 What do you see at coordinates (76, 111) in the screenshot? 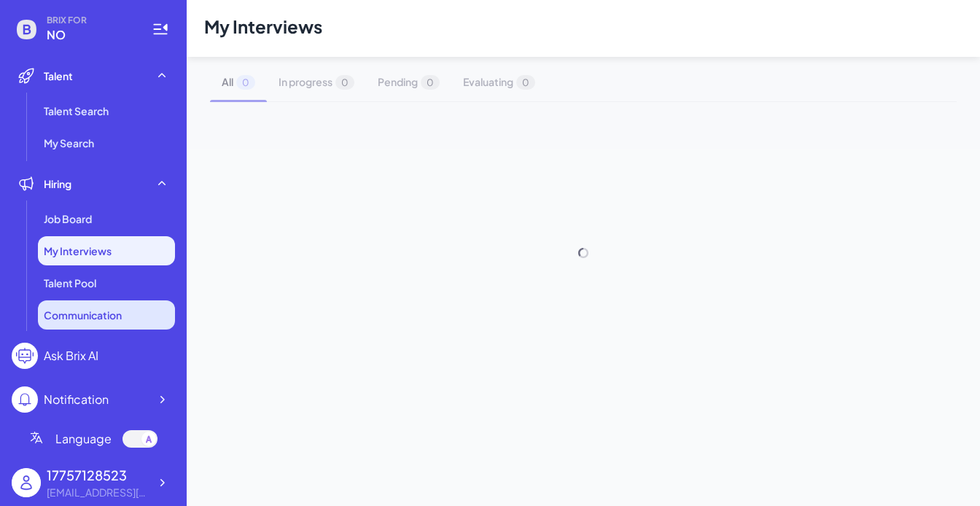
I see `span: Talent Search` at bounding box center [76, 111].